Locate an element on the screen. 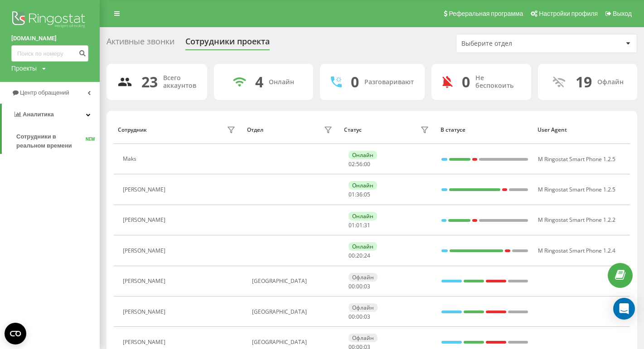 This screenshot has height=349, width=644. div: 19 is located at coordinates (583, 82).